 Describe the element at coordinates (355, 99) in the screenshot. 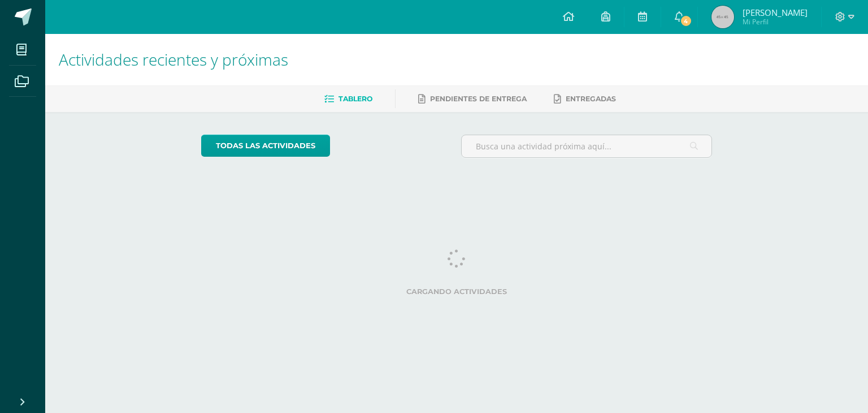

I see `span: Tablero` at that location.